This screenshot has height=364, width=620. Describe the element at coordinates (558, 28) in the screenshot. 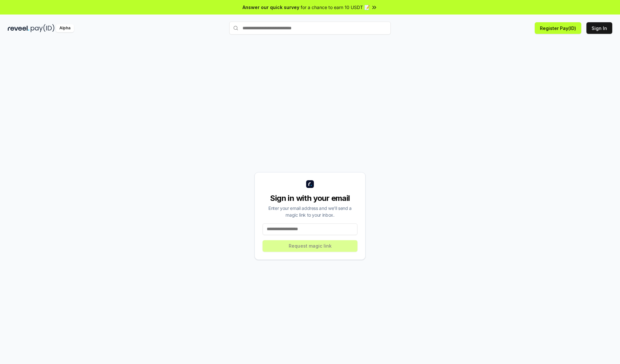

I see `button: Register Pay(ID)` at that location.